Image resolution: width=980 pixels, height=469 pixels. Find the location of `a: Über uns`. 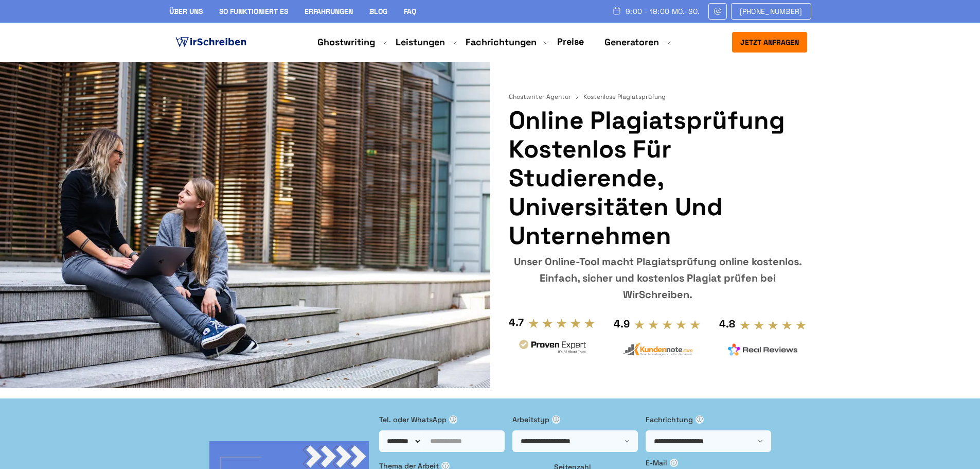

a: Über uns is located at coordinates (185, 11).